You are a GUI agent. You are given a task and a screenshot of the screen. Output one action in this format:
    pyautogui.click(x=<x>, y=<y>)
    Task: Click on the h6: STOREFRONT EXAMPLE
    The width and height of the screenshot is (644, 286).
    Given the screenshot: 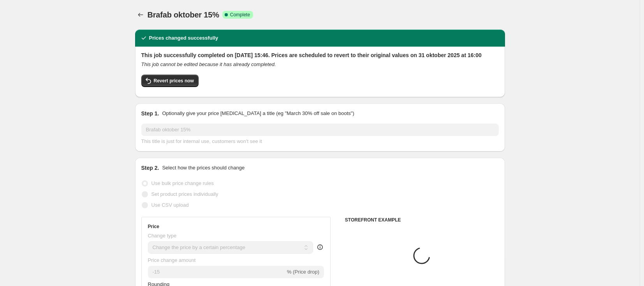 What is the action you would take?
    pyautogui.click(x=421, y=220)
    